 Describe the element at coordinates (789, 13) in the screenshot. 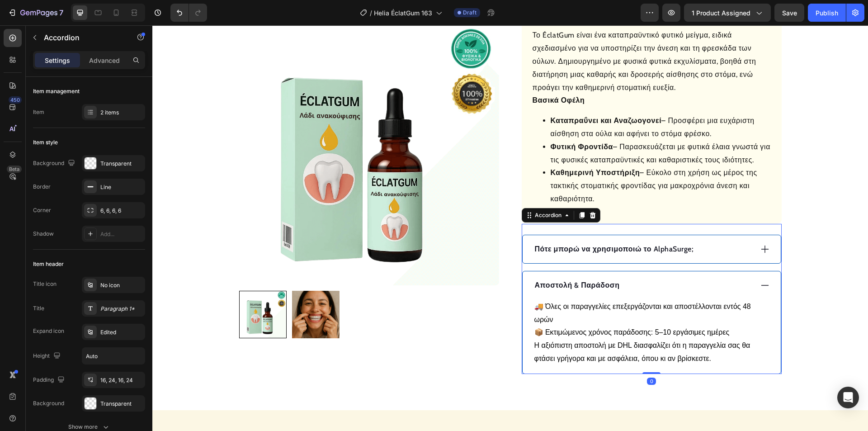

I see `span: Save` at that location.